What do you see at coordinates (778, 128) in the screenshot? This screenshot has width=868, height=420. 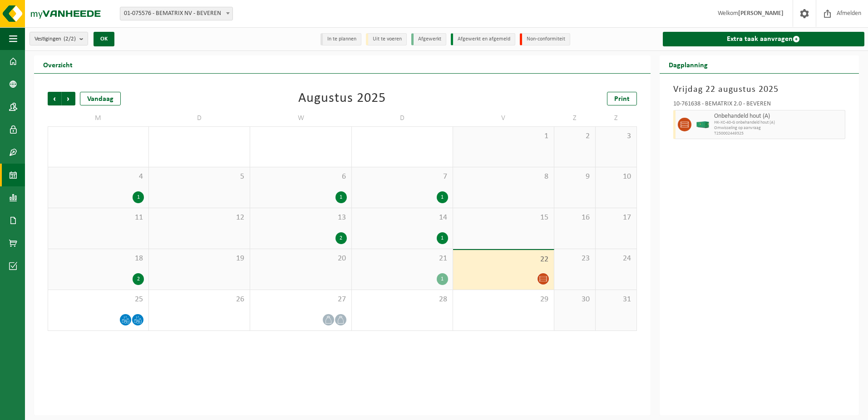 I see `span: Omwisseling op aanvraag` at bounding box center [778, 128].